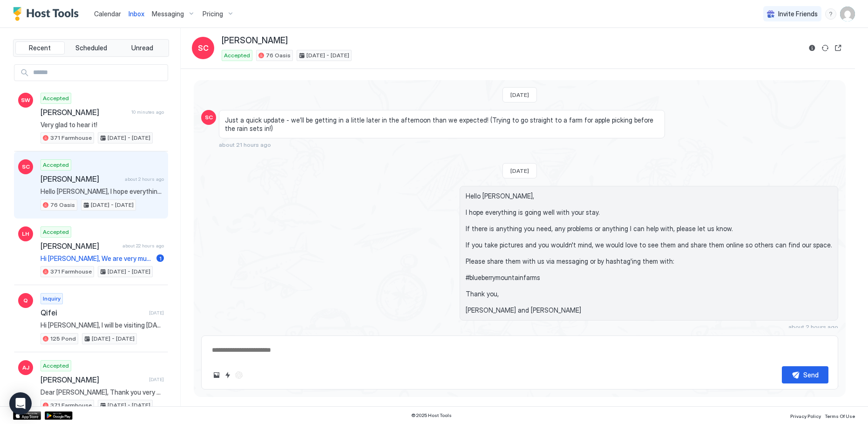  I want to click on button: Quick reply, so click(228, 376).